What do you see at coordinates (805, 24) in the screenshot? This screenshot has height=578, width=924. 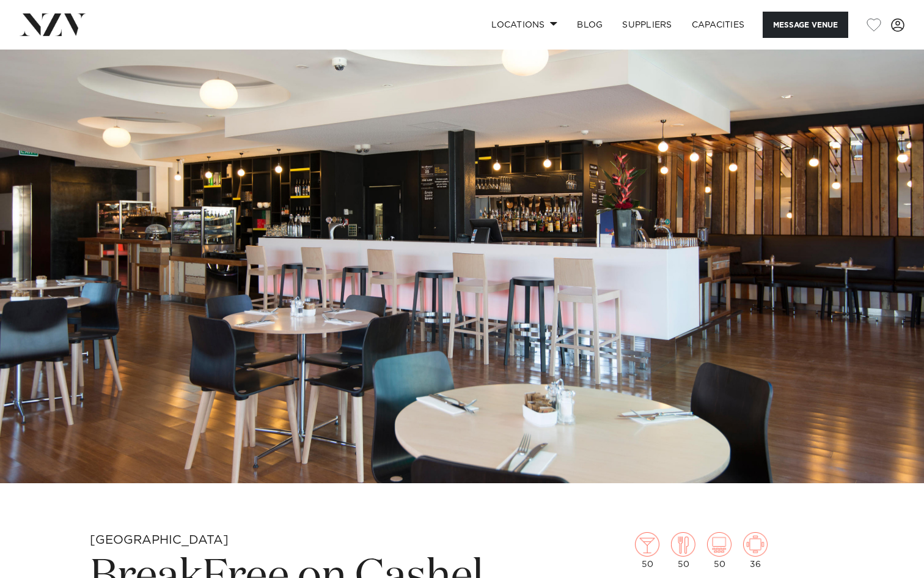 I see `button: Message Venue` at bounding box center [805, 24].